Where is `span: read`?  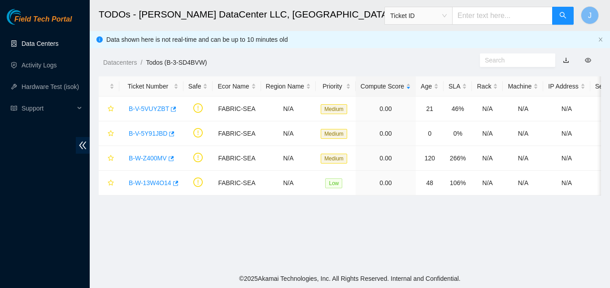
span: read is located at coordinates (14, 108).